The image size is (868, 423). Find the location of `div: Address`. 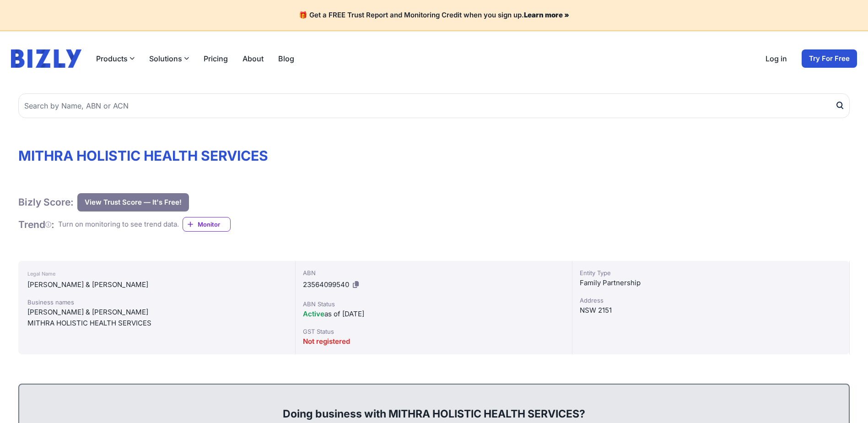

div: Address is located at coordinates (711, 301).